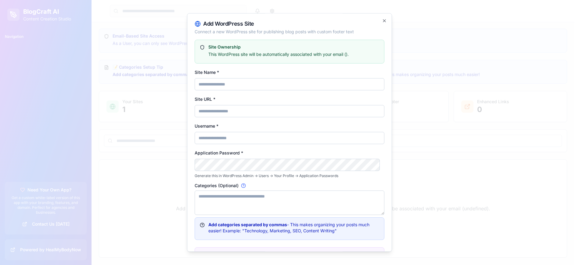  I want to click on div: This WordPress site will be automatically associated with your email ( ) ., so click(294, 54).